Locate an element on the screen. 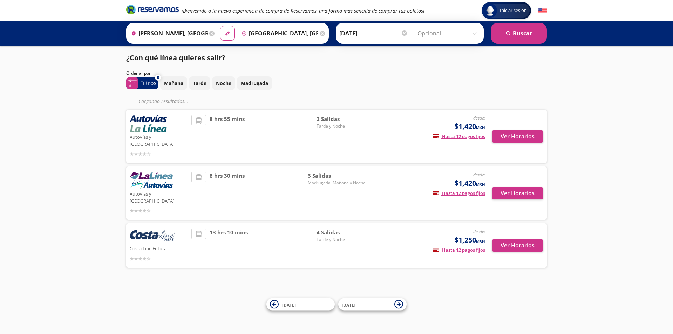  p: Noche is located at coordinates (224, 83).